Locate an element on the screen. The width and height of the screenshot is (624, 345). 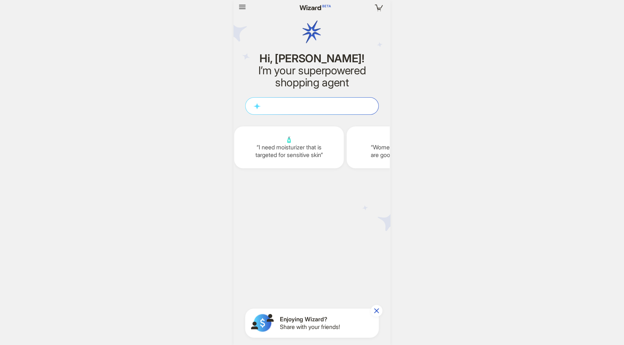
q: I need moisturizer that is targeted for sensitive skin is located at coordinates (289, 151).